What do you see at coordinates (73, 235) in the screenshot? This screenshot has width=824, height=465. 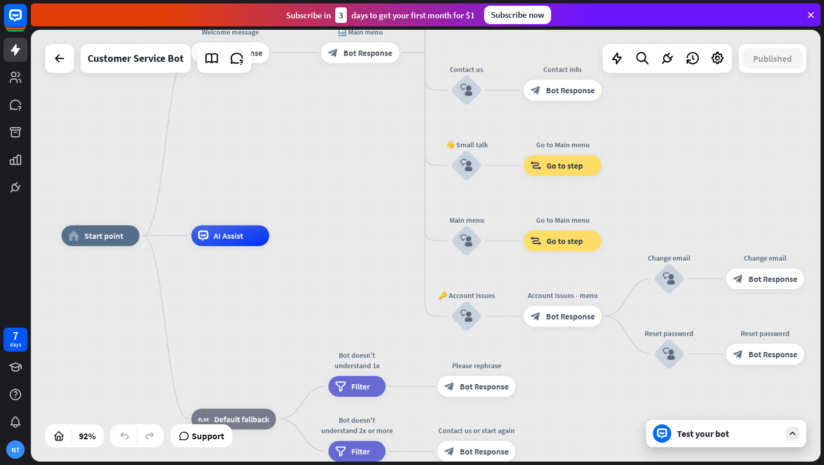 I see `i: home_2` at bounding box center [73, 235].